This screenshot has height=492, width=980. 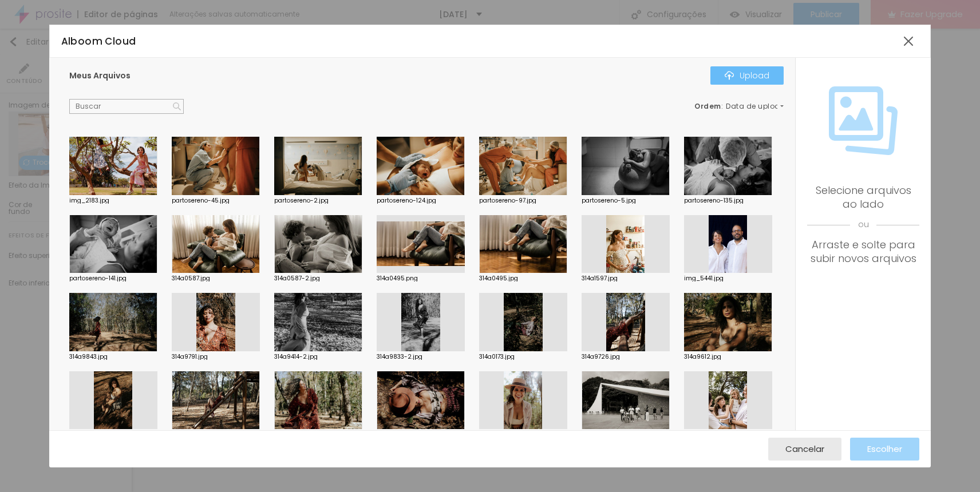 I want to click on span: Cancelar, so click(x=805, y=449).